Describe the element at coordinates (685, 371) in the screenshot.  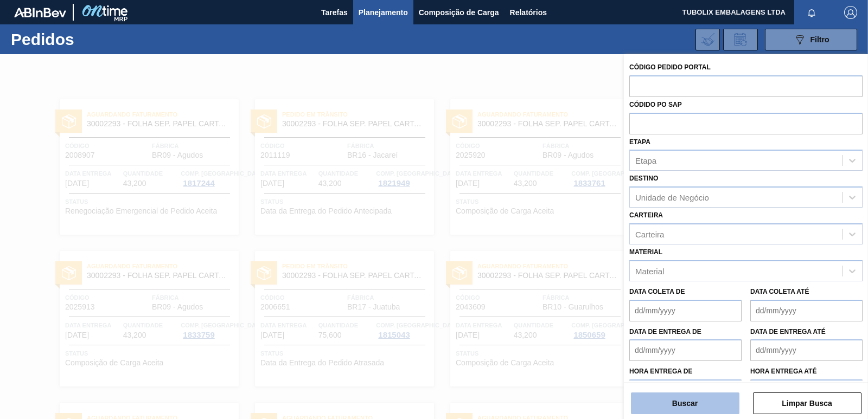
I see `label: Hora entrega de` at that location.